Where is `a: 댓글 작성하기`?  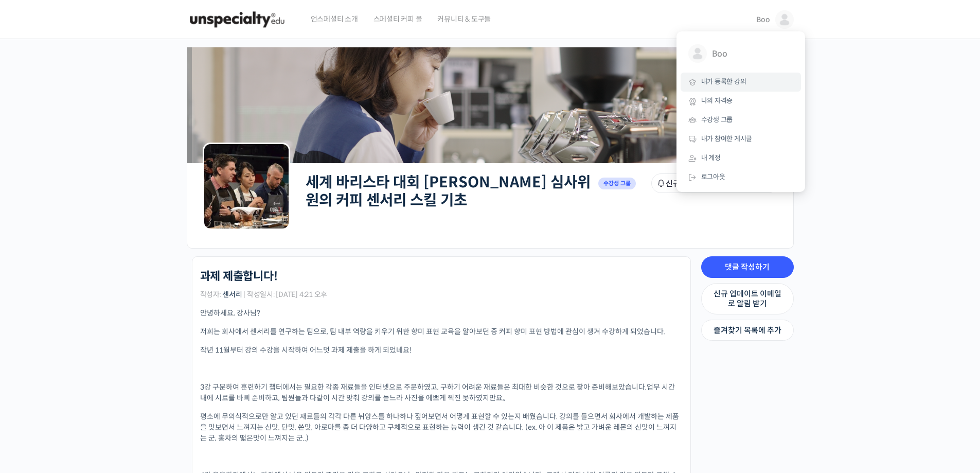 a: 댓글 작성하기 is located at coordinates (748, 267).